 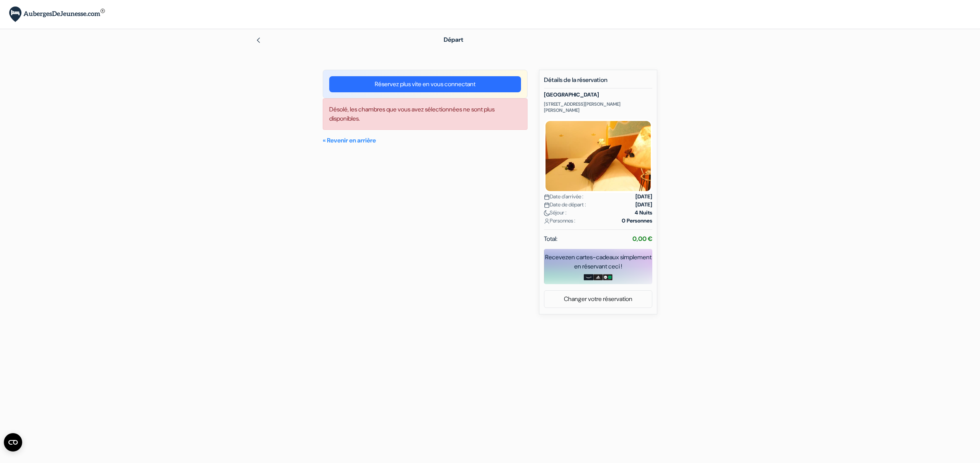 What do you see at coordinates (57, 14) in the screenshot?
I see `img: AubergesDeJeunesse.com` at bounding box center [57, 14].